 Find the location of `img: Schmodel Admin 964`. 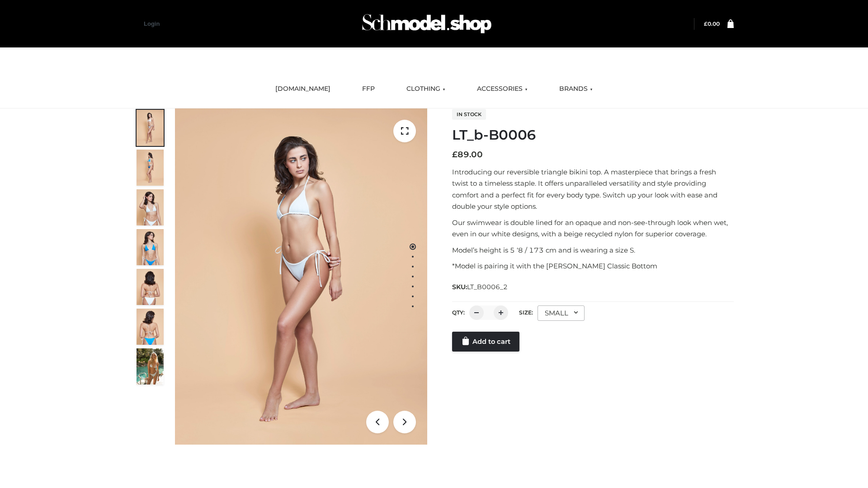

img: Schmodel Admin 964 is located at coordinates (427, 24).